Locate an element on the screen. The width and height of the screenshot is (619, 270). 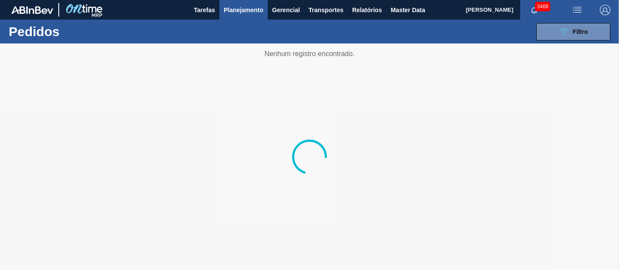
span: Master Data is located at coordinates (407, 10).